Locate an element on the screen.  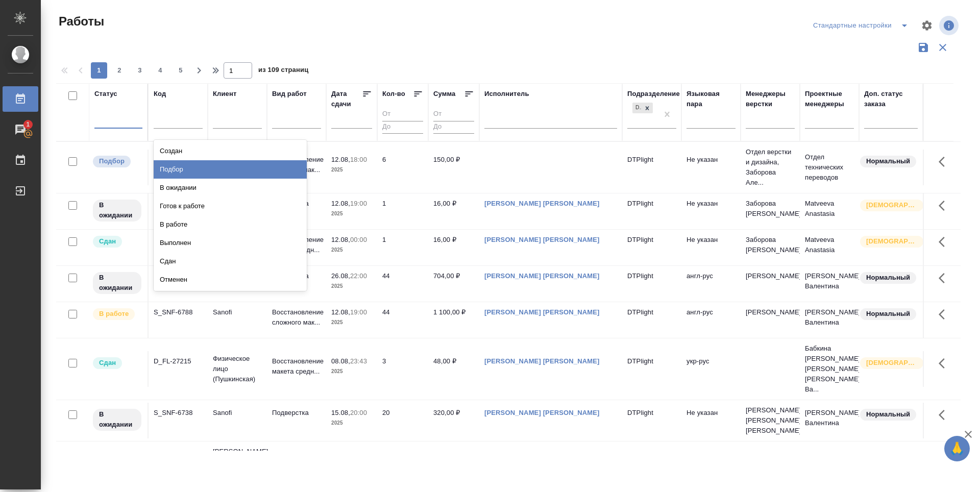
span: Настроить таблицу is located at coordinates (927, 25).